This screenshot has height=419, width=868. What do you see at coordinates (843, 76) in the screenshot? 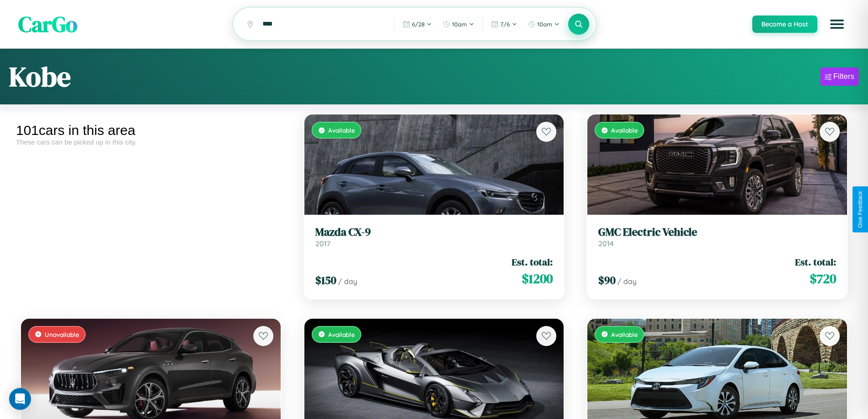
I see `div: Filters` at bounding box center [843, 76].